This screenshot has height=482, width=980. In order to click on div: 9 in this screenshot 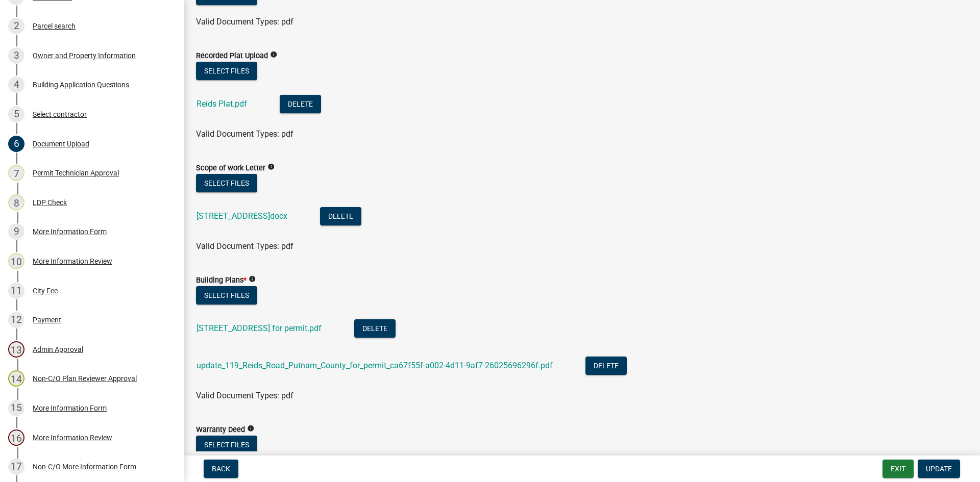, I will do `click(16, 232)`.